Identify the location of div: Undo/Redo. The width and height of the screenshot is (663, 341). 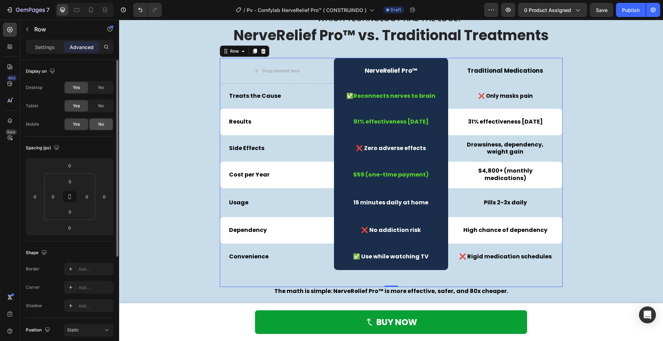
(147, 10).